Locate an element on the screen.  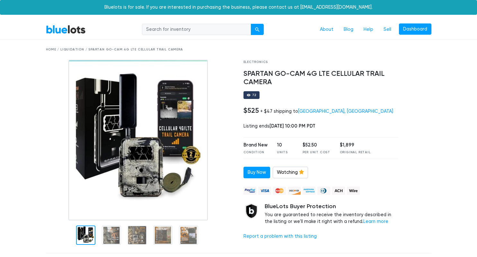
div: Condition is located at coordinates (255, 152).